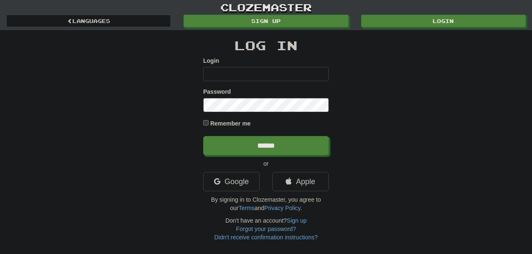 Image resolution: width=532 pixels, height=254 pixels. Describe the element at coordinates (211, 61) in the screenshot. I see `label: Login` at that location.